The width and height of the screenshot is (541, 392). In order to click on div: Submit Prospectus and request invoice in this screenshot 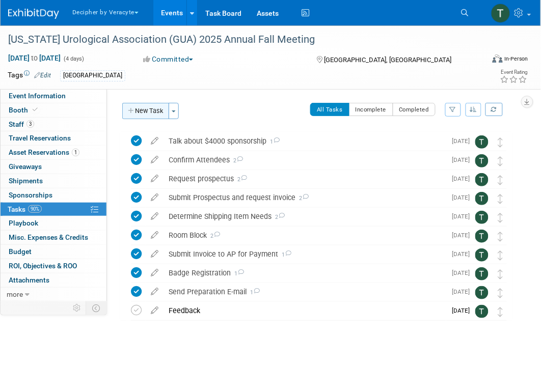, I will do `click(304, 197)`.